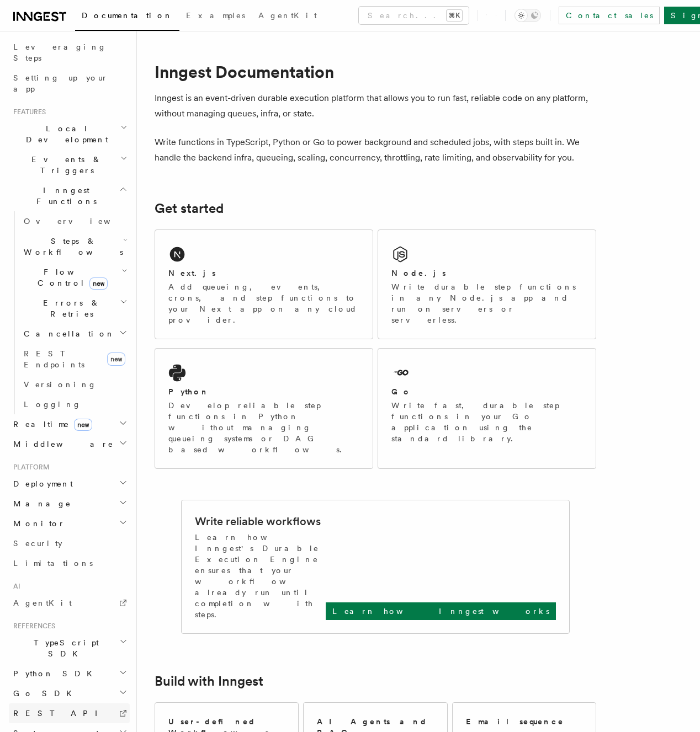 The height and width of the screenshot is (732, 700). I want to click on a: Documentation, so click(127, 17).